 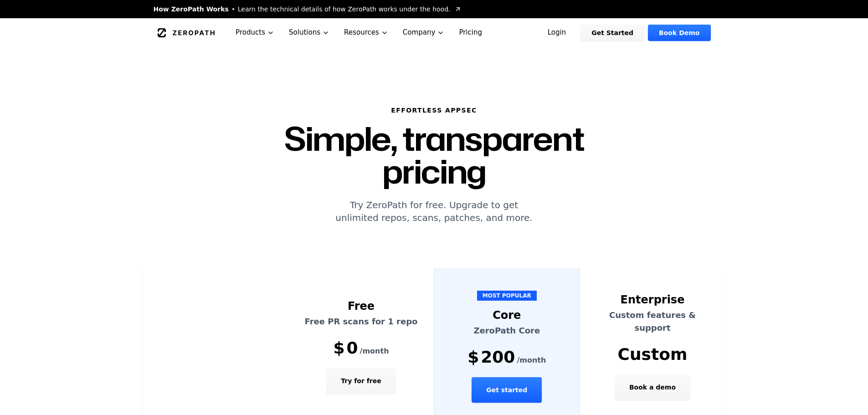 I want to click on a: Book Demo, so click(x=680, y=33).